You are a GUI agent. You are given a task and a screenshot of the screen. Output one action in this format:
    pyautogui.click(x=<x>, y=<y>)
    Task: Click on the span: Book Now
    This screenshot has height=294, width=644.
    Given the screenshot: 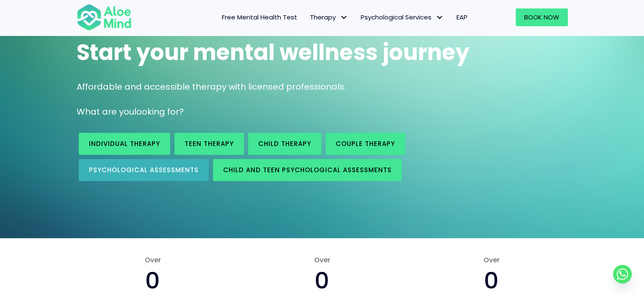 What is the action you would take?
    pyautogui.click(x=542, y=17)
    